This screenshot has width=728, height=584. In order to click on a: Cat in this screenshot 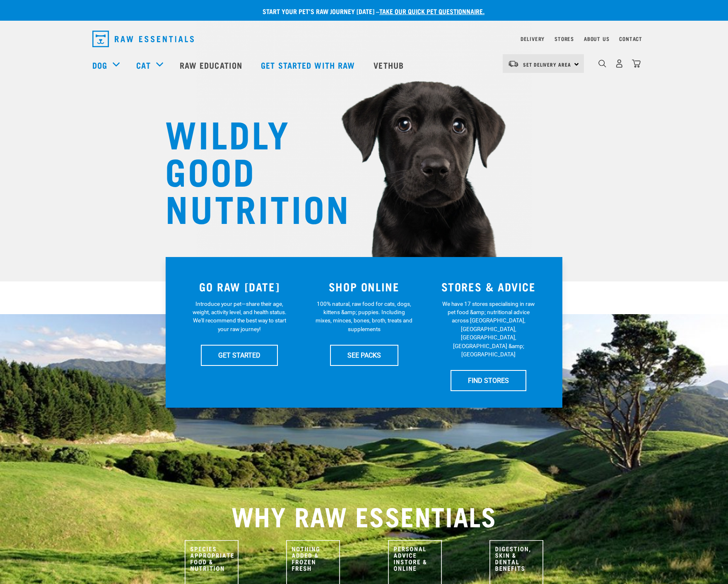, I will do `click(143, 65)`.